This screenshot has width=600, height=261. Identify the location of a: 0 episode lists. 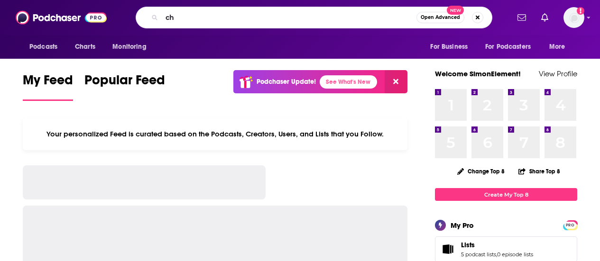
(515, 255).